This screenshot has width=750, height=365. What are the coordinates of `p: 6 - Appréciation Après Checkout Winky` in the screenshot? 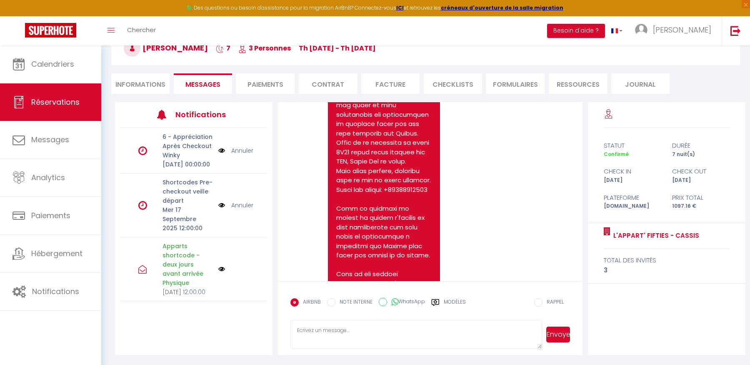 It's located at (187, 146).